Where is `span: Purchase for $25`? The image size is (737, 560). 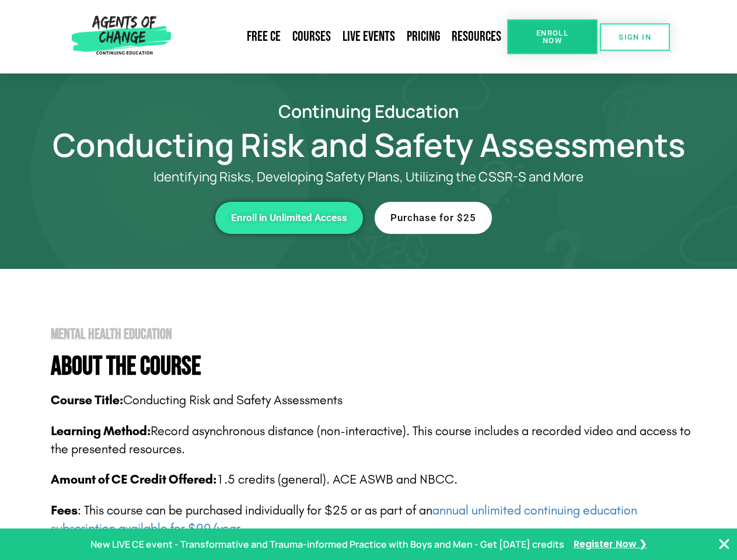 span: Purchase for $25 is located at coordinates (433, 217).